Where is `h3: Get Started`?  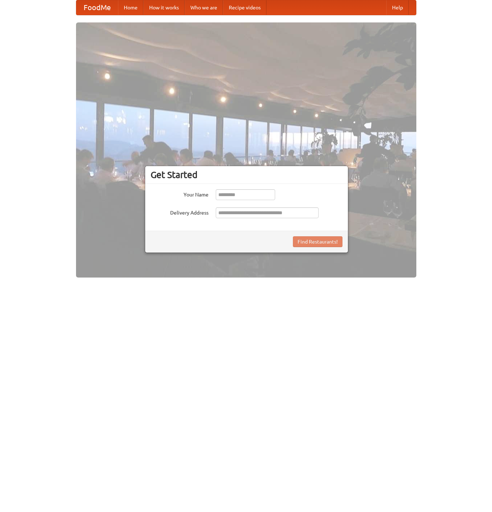
h3: Get Started is located at coordinates (246, 175).